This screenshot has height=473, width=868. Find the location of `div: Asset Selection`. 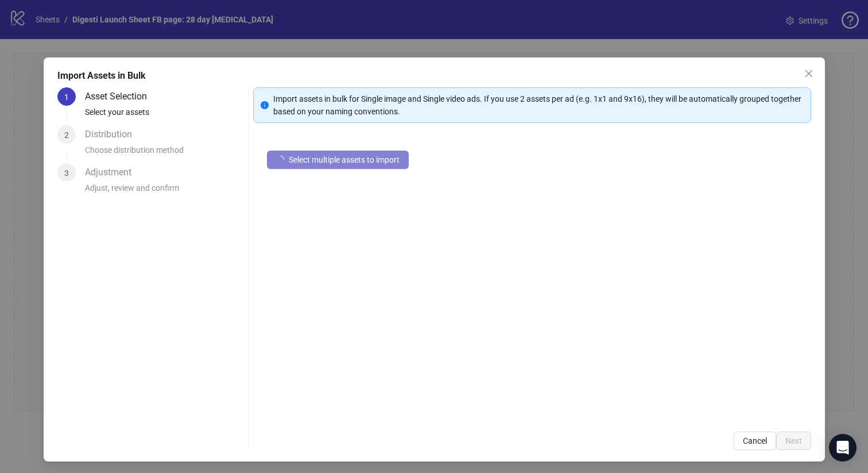

div: Asset Selection is located at coordinates (120, 97).